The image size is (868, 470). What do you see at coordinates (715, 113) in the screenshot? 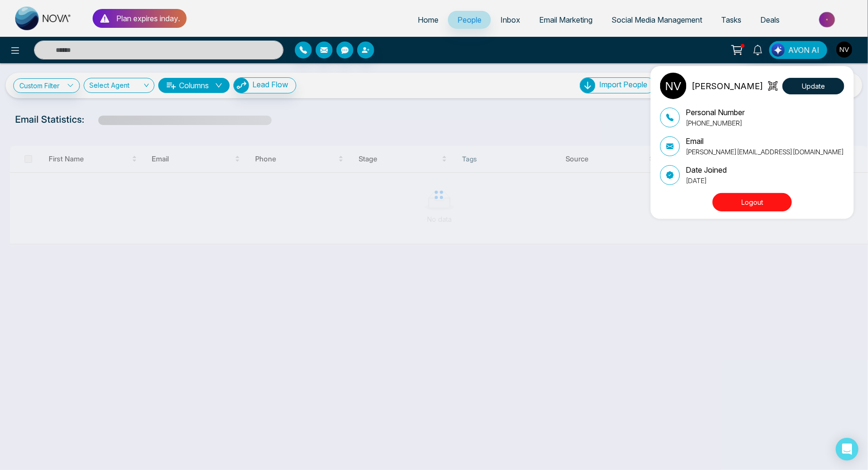
I see `p: Personal Number` at bounding box center [715, 113].